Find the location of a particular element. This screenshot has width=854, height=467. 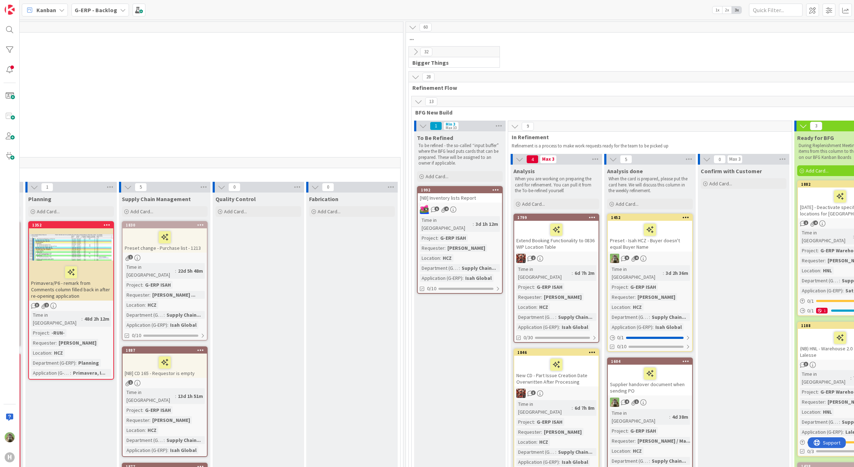

span: Analysis is located at coordinates (524, 171).